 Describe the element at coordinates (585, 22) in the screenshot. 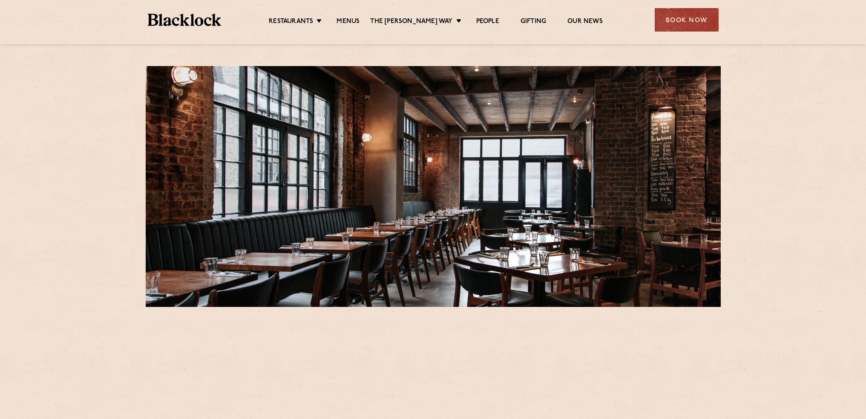

I see `a: Our News` at that location.